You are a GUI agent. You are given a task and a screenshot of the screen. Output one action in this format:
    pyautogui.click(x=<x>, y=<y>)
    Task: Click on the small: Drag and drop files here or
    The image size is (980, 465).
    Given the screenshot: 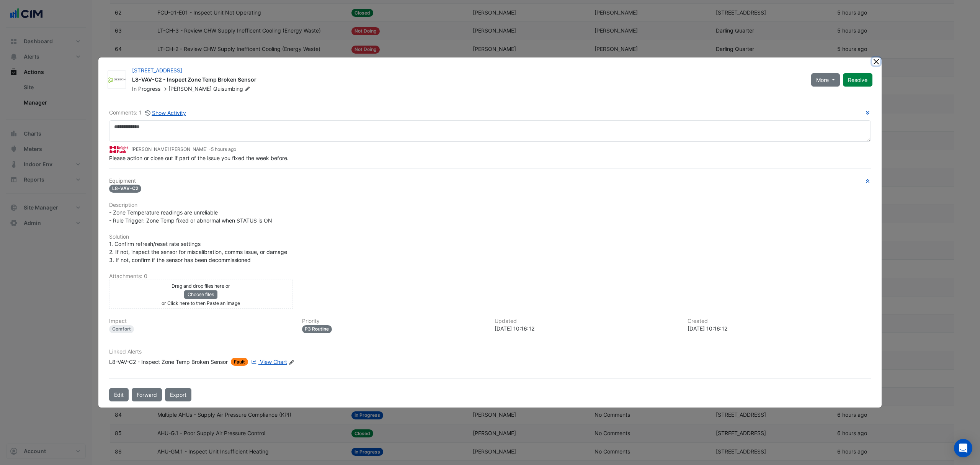 What is the action you would take?
    pyautogui.click(x=201, y=285)
    